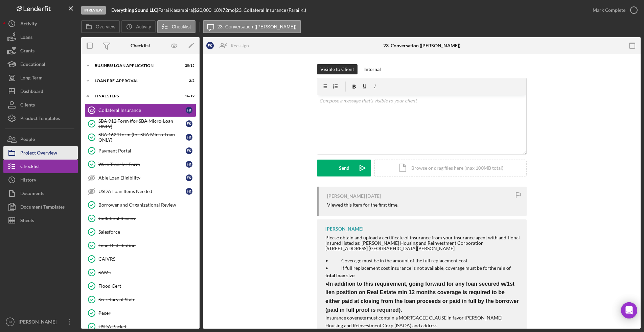 This screenshot has width=644, height=332. What do you see at coordinates (41, 207) in the screenshot?
I see `button: Document Templates` at bounding box center [41, 207].